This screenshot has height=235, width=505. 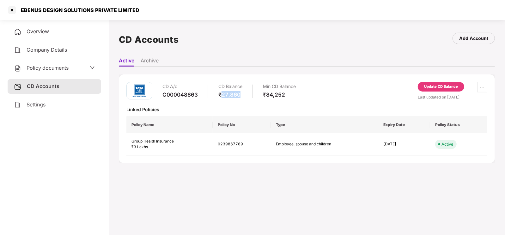 I want to click on li: Active, so click(x=127, y=62).